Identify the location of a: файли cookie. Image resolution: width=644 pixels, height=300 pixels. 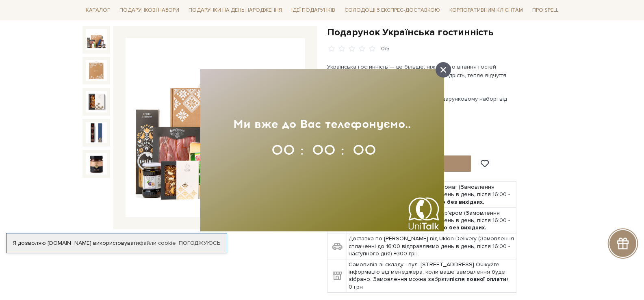
(157, 243).